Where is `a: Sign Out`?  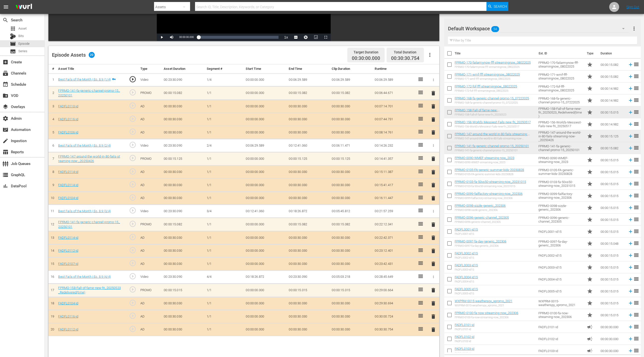
a: Sign Out is located at coordinates (633, 7).